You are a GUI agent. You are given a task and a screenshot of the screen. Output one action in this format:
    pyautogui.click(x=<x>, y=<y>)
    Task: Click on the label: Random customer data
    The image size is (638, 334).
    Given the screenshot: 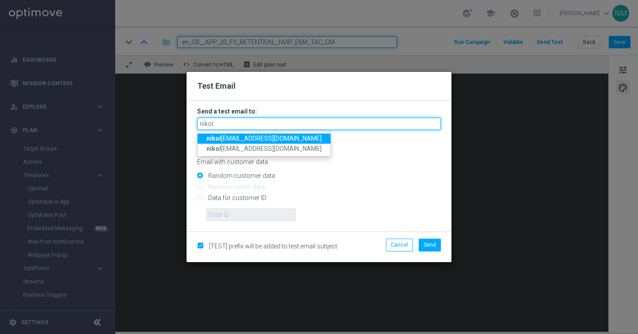 What is the action you would take?
    pyautogui.click(x=241, y=175)
    